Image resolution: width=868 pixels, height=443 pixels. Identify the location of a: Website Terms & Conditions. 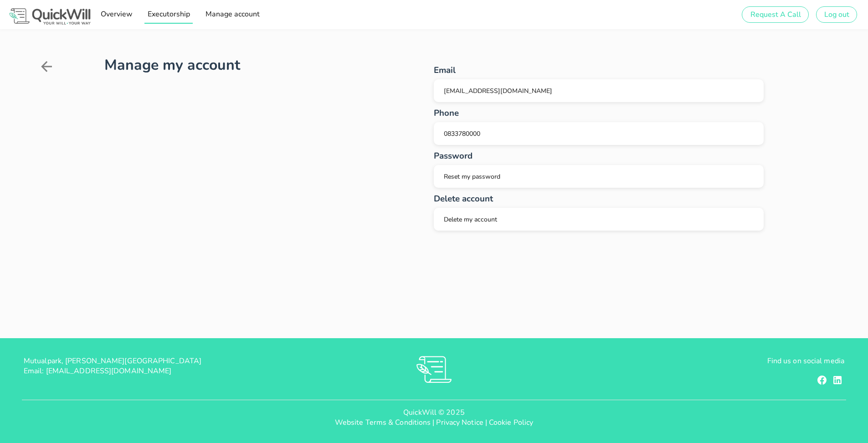
(383, 422).